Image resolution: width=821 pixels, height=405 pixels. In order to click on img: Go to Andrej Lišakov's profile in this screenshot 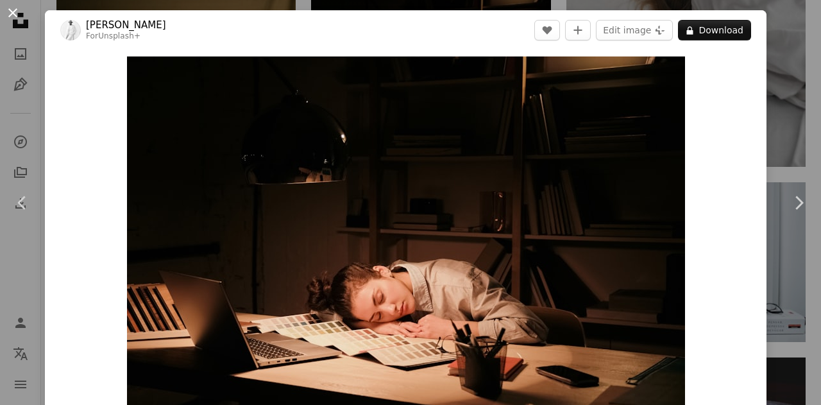, I will do `click(71, 30)`.